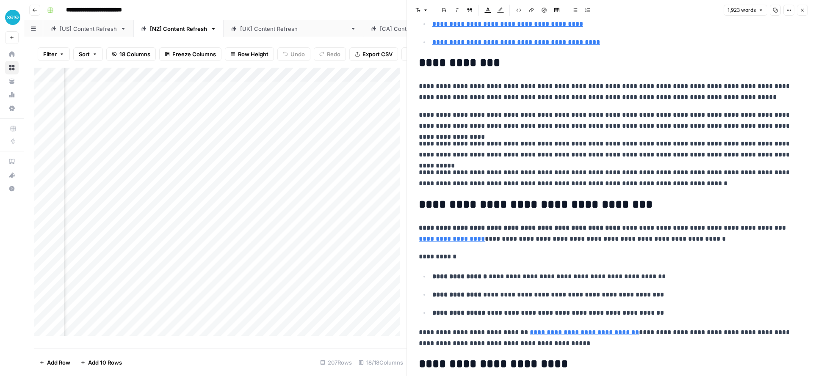 The image size is (813, 376). Describe the element at coordinates (58, 363) in the screenshot. I see `span: Add Row` at that location.